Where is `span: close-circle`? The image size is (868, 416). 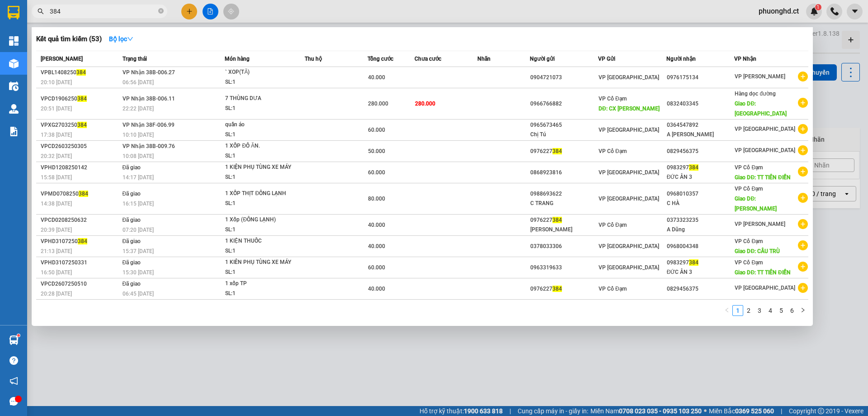
span: close-circle is located at coordinates (161, 11).